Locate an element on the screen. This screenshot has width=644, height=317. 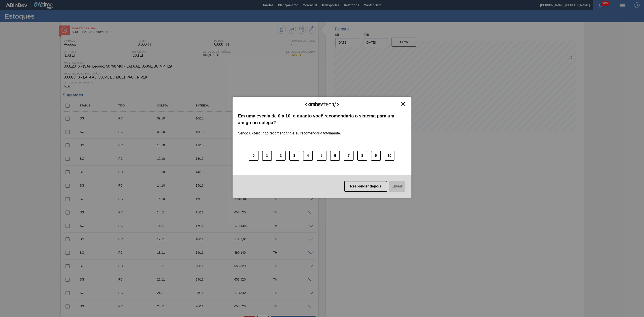
button: 10 is located at coordinates (389, 156).